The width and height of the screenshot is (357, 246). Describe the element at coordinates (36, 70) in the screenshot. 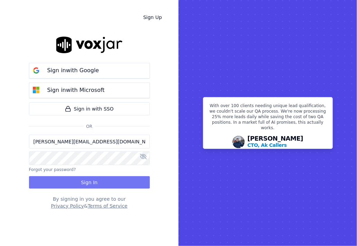

I see `img: google Sign in button` at that location.